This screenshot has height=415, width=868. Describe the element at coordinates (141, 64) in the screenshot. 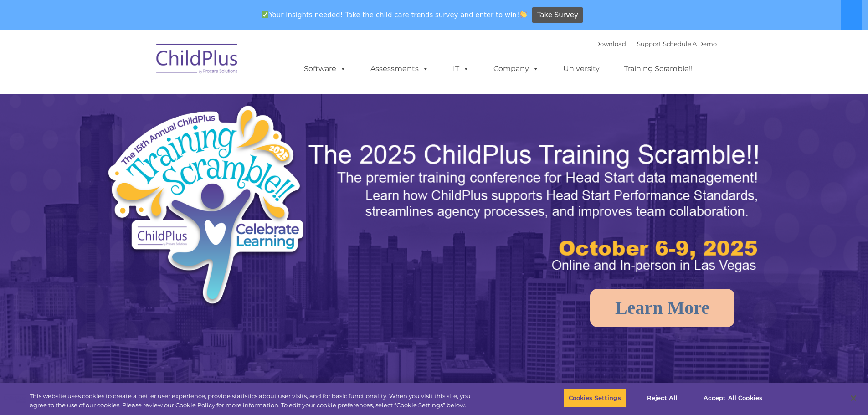

I see `span: Last name` at that location.